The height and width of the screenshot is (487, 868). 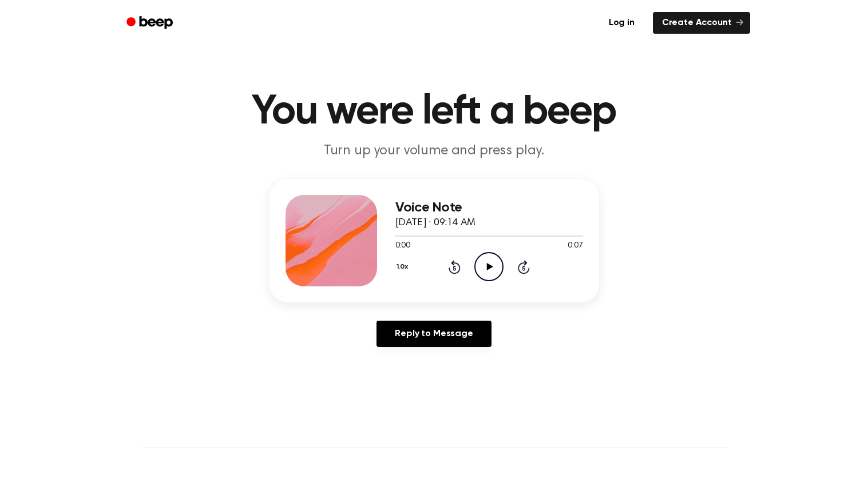 What do you see at coordinates (434, 334) in the screenshot?
I see `a: Reply to Message` at bounding box center [434, 334].